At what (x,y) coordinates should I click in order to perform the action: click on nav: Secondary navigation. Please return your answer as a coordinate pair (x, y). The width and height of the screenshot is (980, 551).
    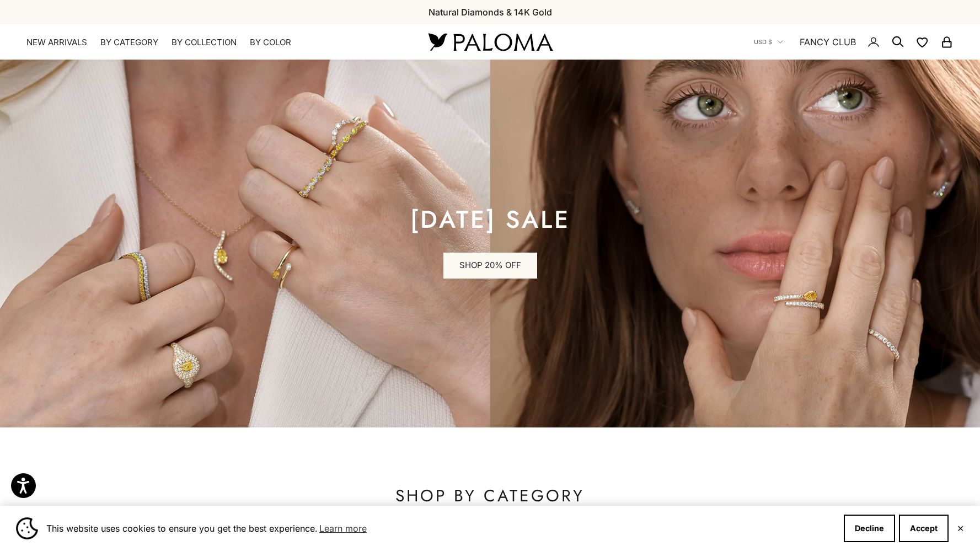
    Looking at the image, I should click on (854, 42).